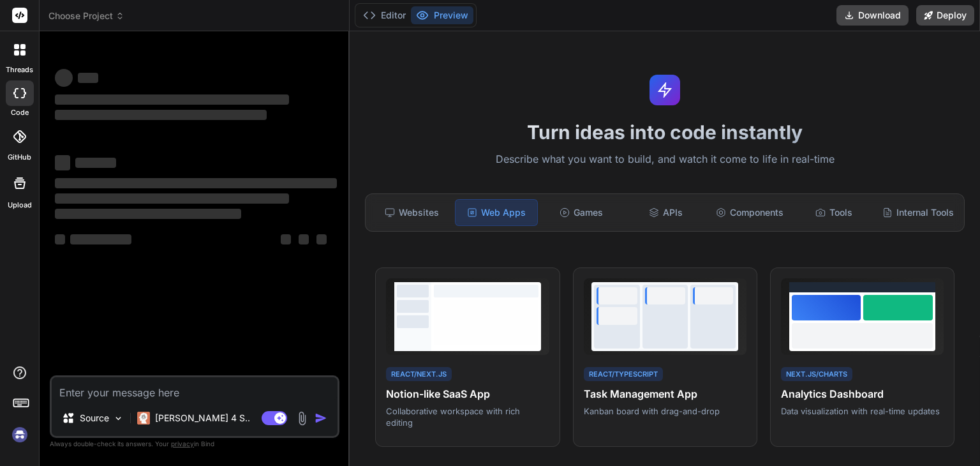 The width and height of the screenshot is (980, 466). Describe the element at coordinates (442, 16) in the screenshot. I see `button: Preview` at that location.